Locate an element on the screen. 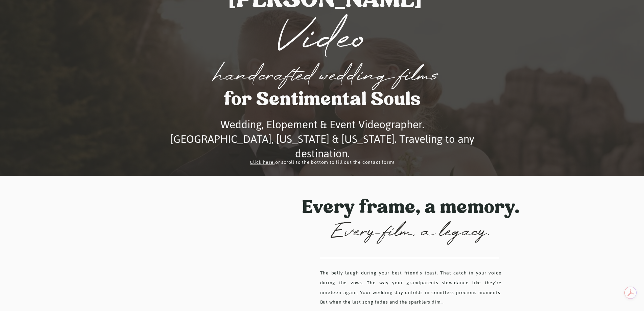  h1: for Sentimental Souls is located at coordinates (322, 100).